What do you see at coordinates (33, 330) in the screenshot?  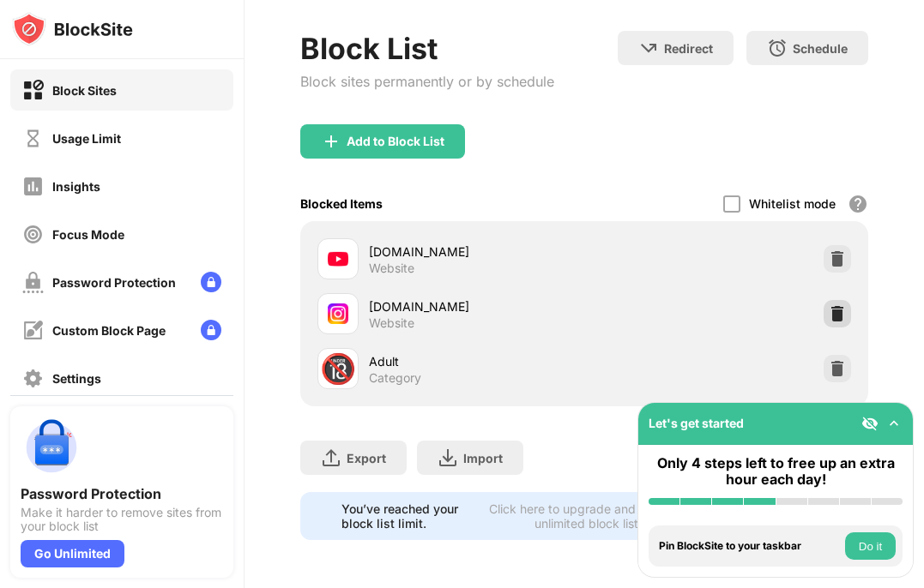 I see `img: customize-block-page-off.svg` at bounding box center [33, 330].